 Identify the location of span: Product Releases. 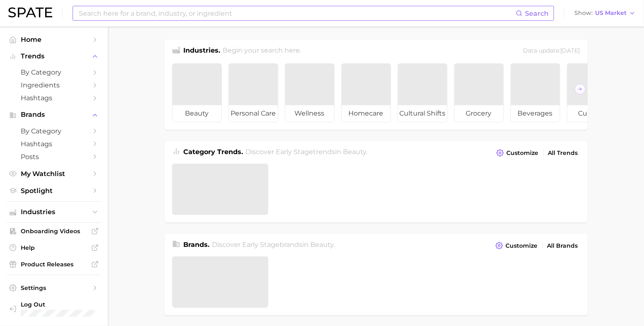
(54, 264).